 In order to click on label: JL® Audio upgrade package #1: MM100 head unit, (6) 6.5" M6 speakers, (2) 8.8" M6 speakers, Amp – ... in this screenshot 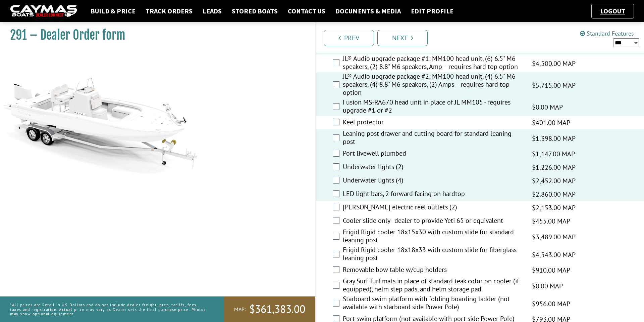, I will do `click(432, 63)`.